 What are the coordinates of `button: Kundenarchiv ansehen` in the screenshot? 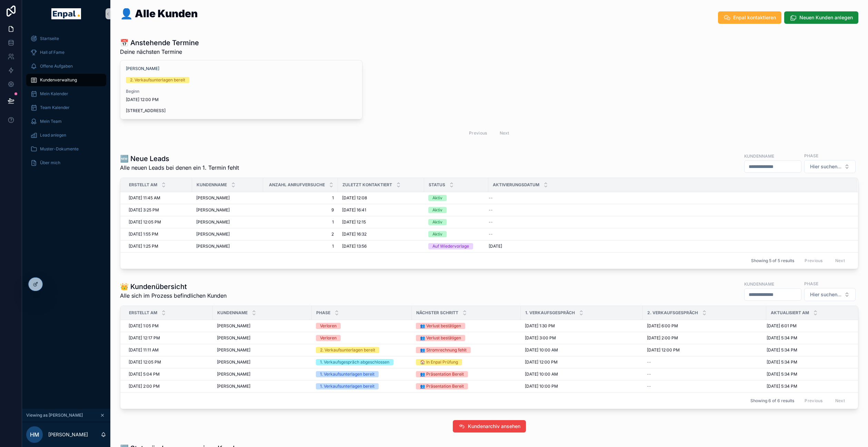 It's located at (489, 427).